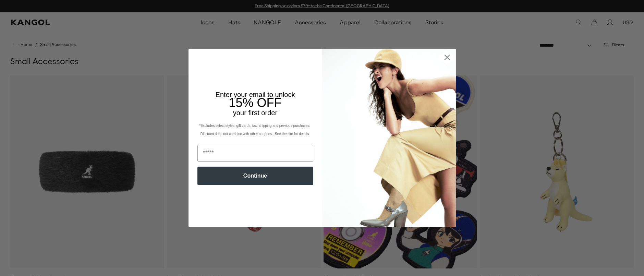 The image size is (644, 276). What do you see at coordinates (255, 103) in the screenshot?
I see `span: 15% OFF` at bounding box center [255, 103].